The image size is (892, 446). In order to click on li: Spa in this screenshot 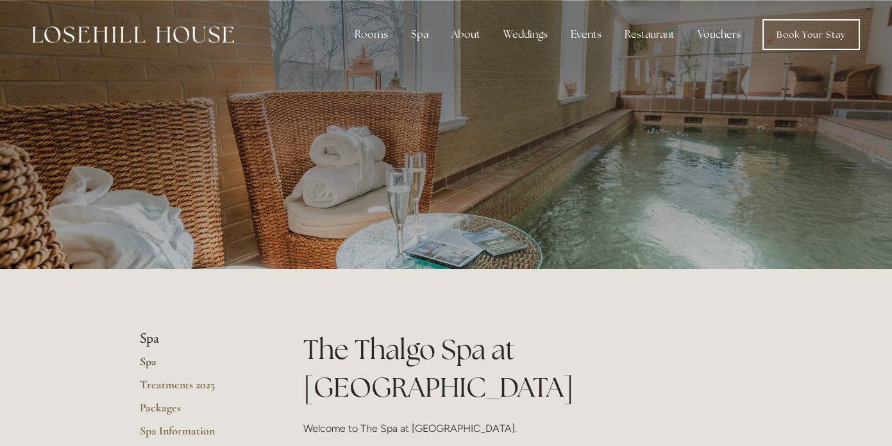, I will do `click(201, 339)`.